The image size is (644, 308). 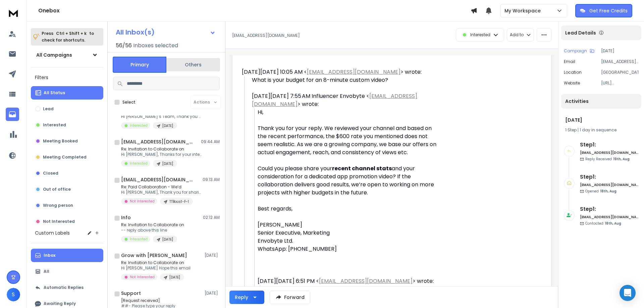 I want to click on p: Opened, so click(x=601, y=191).